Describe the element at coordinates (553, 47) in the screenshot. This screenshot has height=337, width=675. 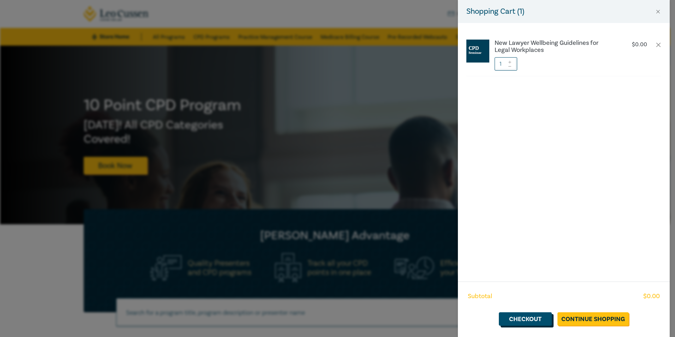
I see `h6: New Lawyer Wellbeing Guidelines for Legal Workplaces` at that location.